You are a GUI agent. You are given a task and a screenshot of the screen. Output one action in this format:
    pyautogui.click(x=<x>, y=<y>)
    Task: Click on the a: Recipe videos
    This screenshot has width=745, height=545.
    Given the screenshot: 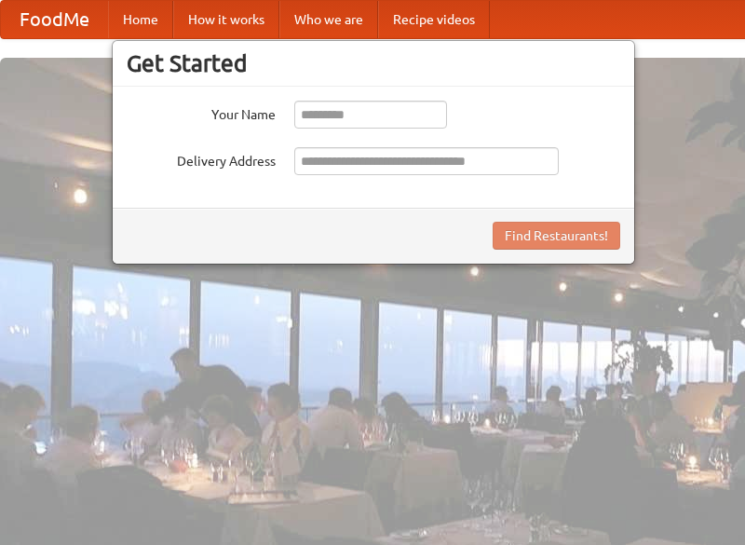 What is the action you would take?
    pyautogui.click(x=434, y=20)
    